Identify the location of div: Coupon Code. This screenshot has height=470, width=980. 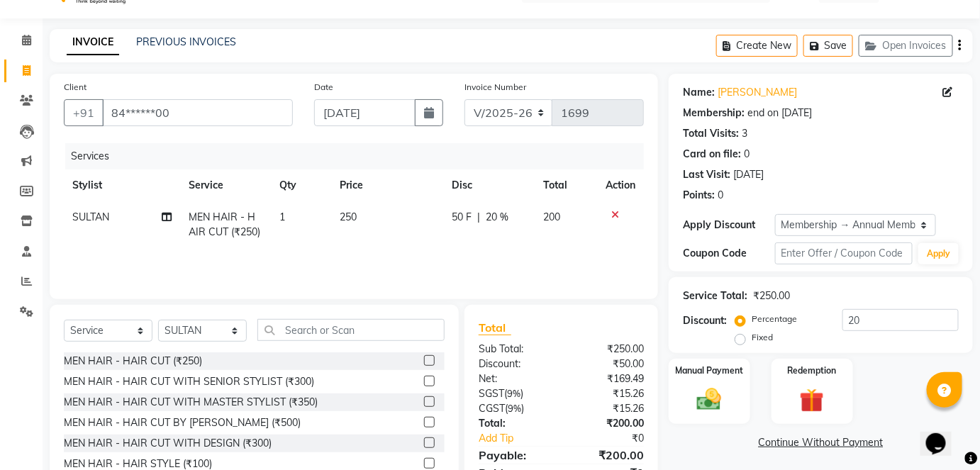
(729, 253).